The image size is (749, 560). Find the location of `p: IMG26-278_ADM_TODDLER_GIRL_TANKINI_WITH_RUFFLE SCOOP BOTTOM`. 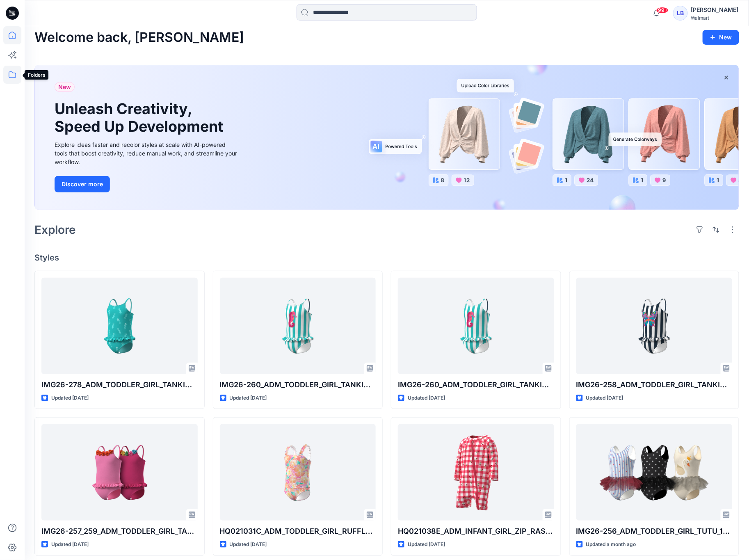

p: IMG26-278_ADM_TODDLER_GIRL_TANKINI_WITH_RUFFLE SCOOP BOTTOM is located at coordinates (119, 385).